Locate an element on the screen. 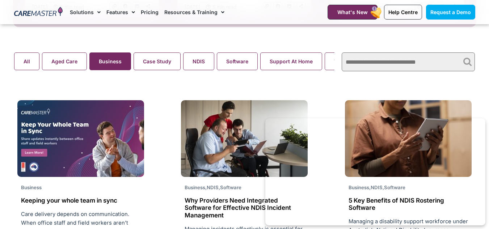 The height and width of the screenshot is (229, 489). img: set-designer-work-indoors is located at coordinates (408, 139).